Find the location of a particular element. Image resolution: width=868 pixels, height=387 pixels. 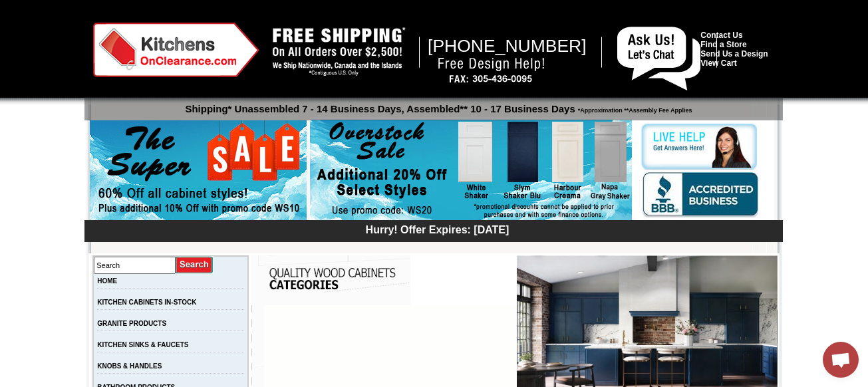

p: Shipping* Unassembled 7 - 14 Business Days, Assembled** 10 - 17 Business Days is located at coordinates (437, 105).